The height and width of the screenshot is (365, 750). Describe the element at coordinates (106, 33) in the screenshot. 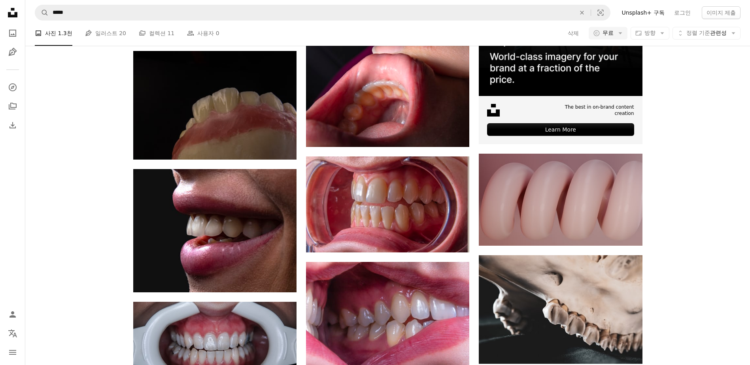

I see `a: 일러스트 20` at that location.